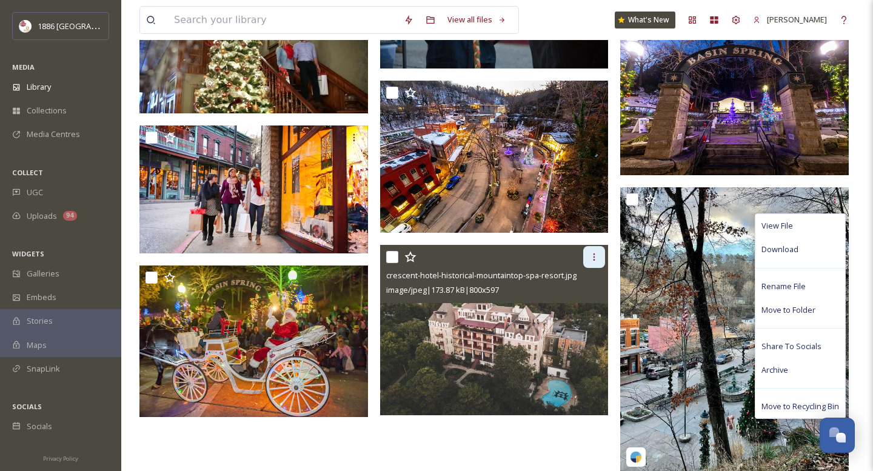 The width and height of the screenshot is (873, 471). I want to click on span: crescent-hotel-historical-mountaintop-spa-resort.jpg, so click(481, 275).